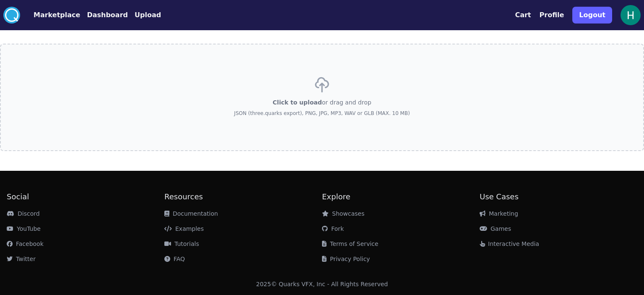 This screenshot has height=295, width=644. What do you see at coordinates (104, 15) in the screenshot?
I see `a: Dashboard` at bounding box center [104, 15].